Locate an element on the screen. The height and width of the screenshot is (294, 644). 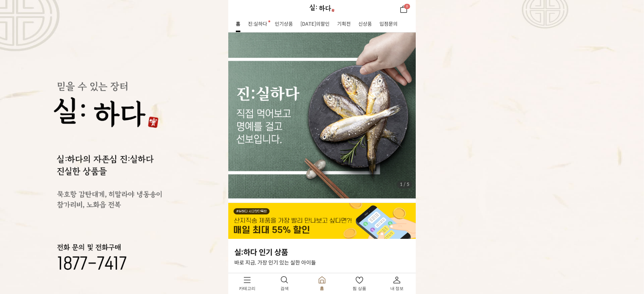
a: 인기상품 is located at coordinates (284, 24).